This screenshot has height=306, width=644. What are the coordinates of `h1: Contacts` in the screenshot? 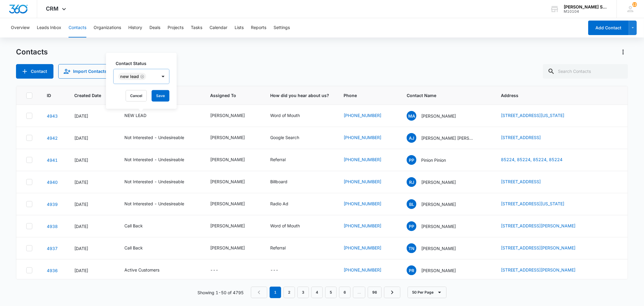 It's located at (31, 52).